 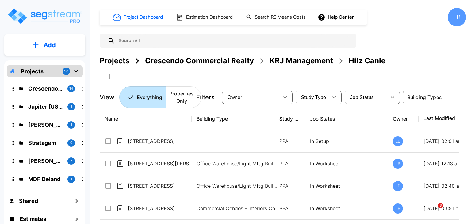 What do you see at coordinates (45, 45) in the screenshot?
I see `button: Add` at bounding box center [45, 45].